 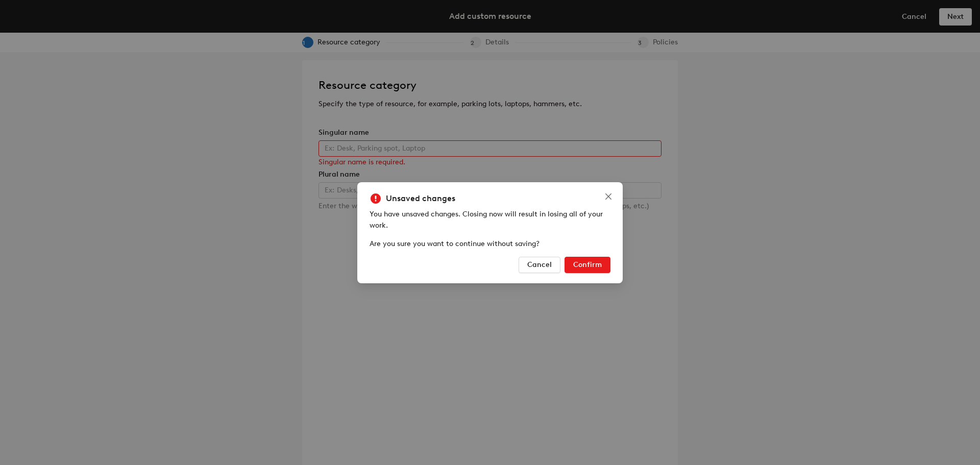 I want to click on span: Close, so click(x=609, y=196).